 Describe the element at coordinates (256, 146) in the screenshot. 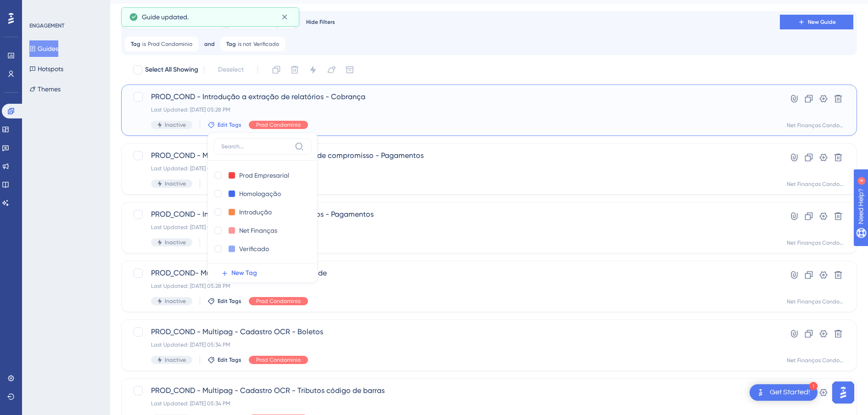

I see `input: Search...` at that location.